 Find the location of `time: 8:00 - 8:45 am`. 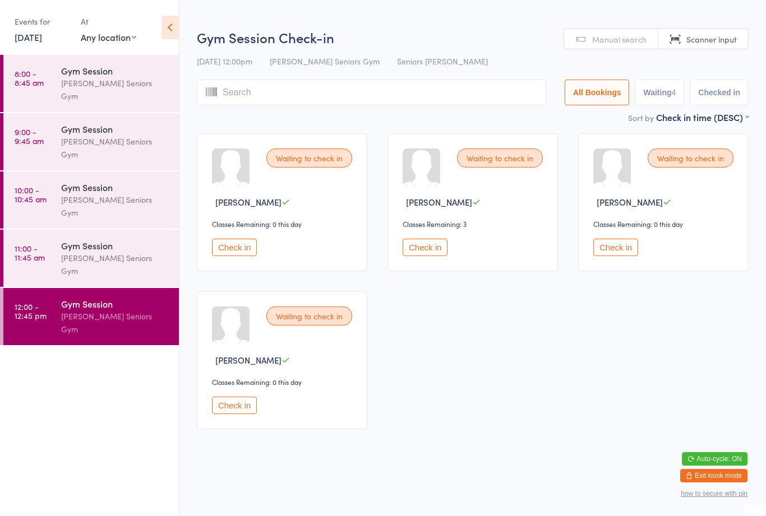

time: 8:00 - 8:45 am is located at coordinates (29, 78).